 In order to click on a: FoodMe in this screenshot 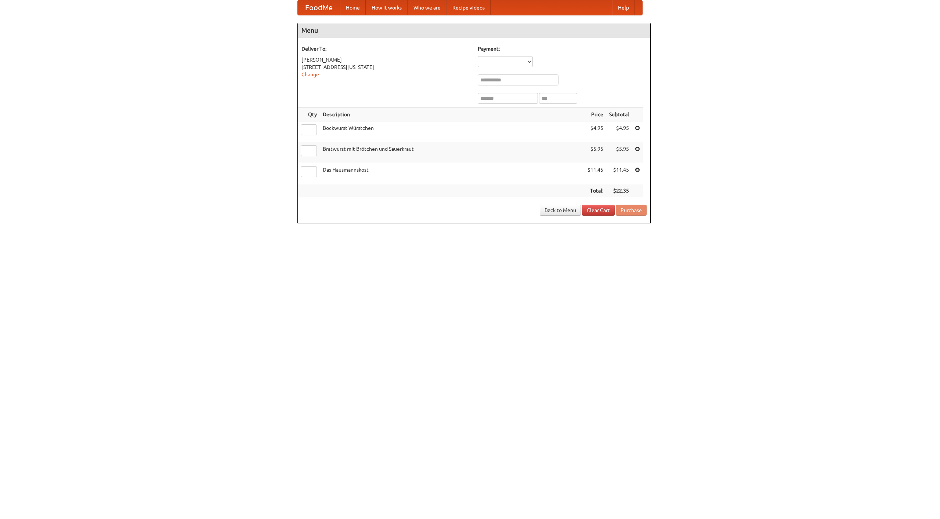, I will do `click(319, 8)`.